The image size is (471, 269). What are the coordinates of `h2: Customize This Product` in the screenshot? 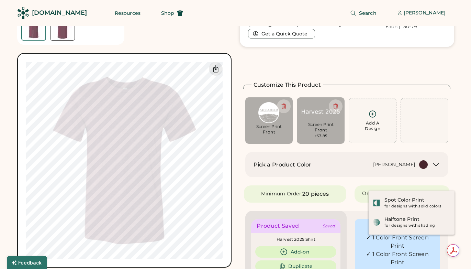 It's located at (287, 85).